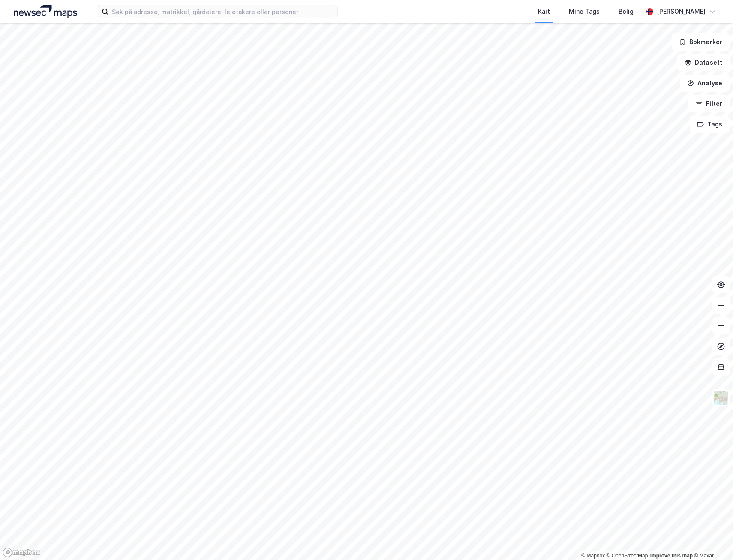  Describe the element at coordinates (22, 552) in the screenshot. I see `a: Mapbox homepage` at that location.